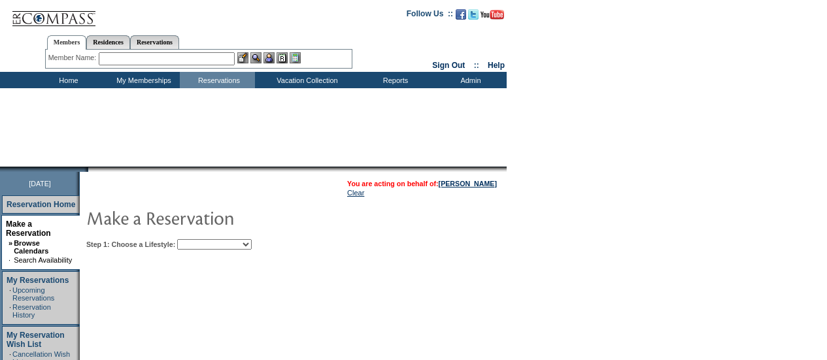  What do you see at coordinates (31, 311) in the screenshot?
I see `a: Reservation History` at bounding box center [31, 311].